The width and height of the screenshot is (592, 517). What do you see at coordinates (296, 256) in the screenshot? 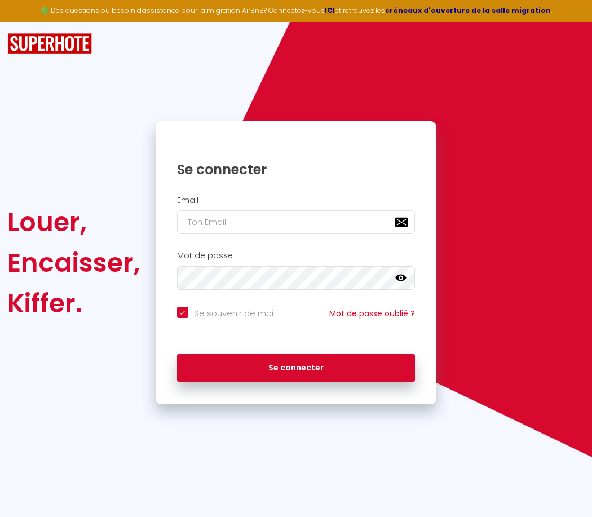
I see `h2: Mot de passe` at bounding box center [296, 256].